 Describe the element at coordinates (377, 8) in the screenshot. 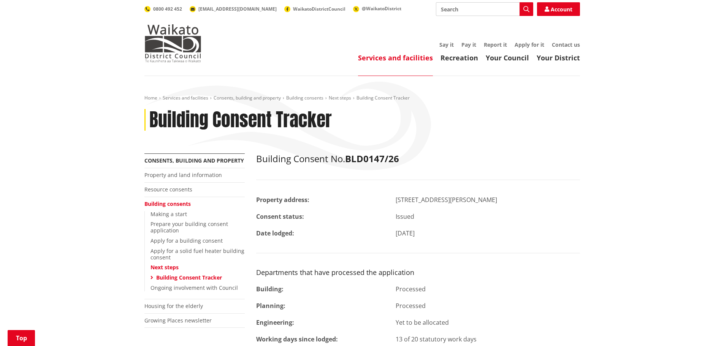

I see `a: @WaikatoDistrict` at that location.